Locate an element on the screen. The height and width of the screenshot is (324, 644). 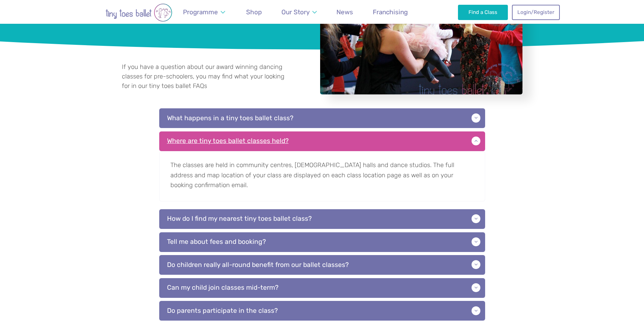
a: Login/Register is located at coordinates (536, 12).